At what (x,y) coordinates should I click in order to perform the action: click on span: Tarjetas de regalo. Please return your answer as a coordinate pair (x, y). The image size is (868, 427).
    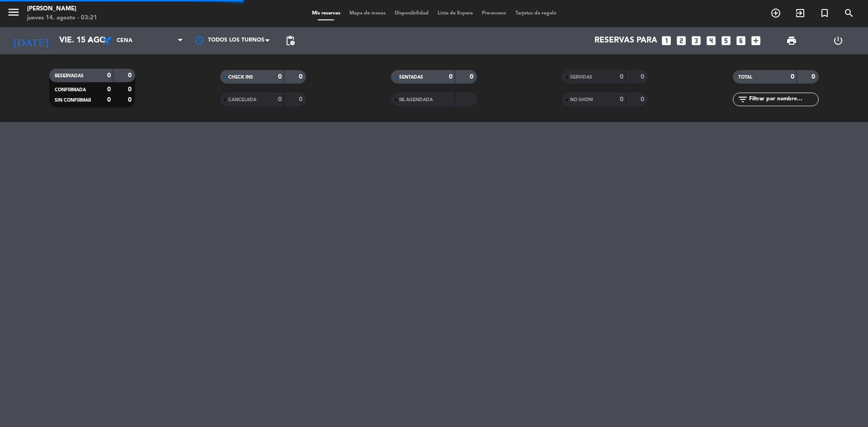
    Looking at the image, I should click on (536, 13).